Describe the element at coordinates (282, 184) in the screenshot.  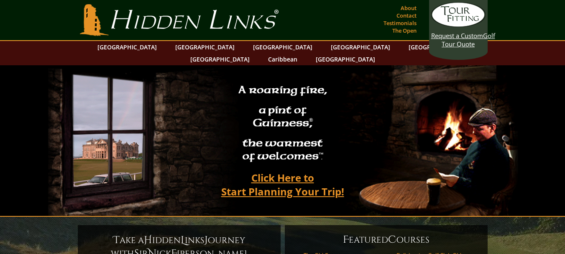
I see `a: Click Here toStart Planning Your Trip!` at that location.